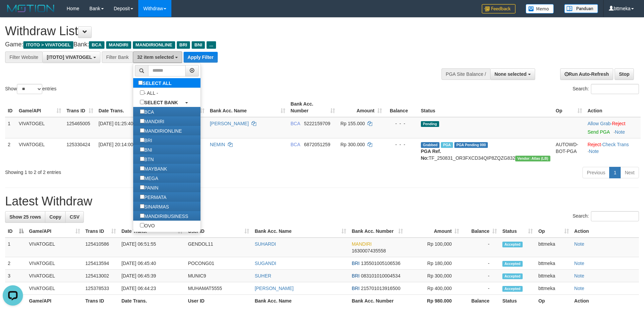  I want to click on th: Date Trans.: activate to sort column descending, so click(123, 107).